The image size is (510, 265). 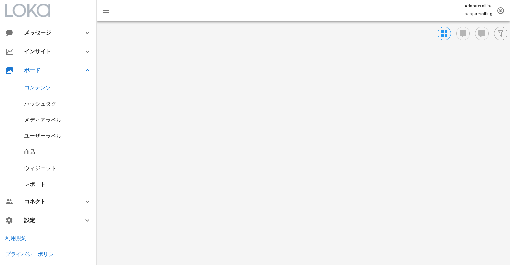 I want to click on a: ユーザーラベル, so click(x=43, y=136).